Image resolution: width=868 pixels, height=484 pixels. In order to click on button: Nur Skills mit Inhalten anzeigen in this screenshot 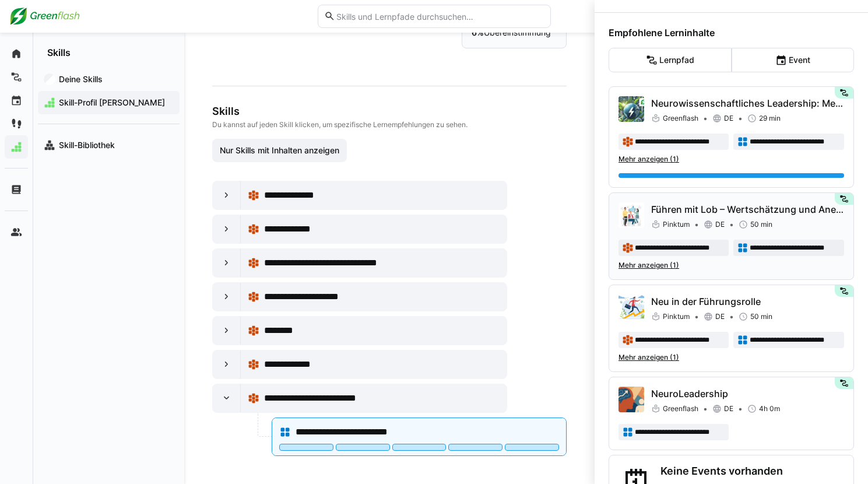, I will do `click(279, 150)`.